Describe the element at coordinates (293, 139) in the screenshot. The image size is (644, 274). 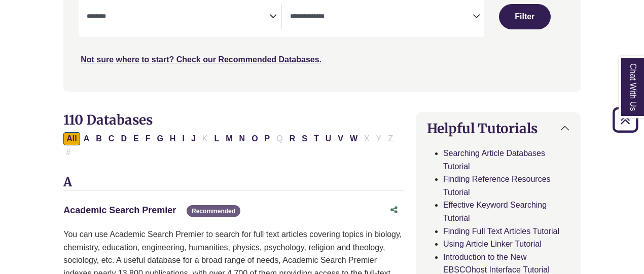
I see `button: Filter Results R` at that location.